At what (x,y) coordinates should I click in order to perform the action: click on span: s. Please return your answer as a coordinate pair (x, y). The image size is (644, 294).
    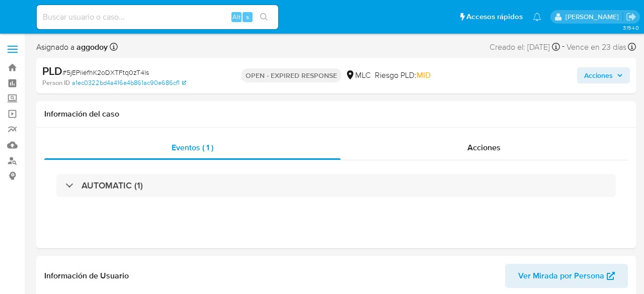
    Looking at the image, I should click on (247, 16).